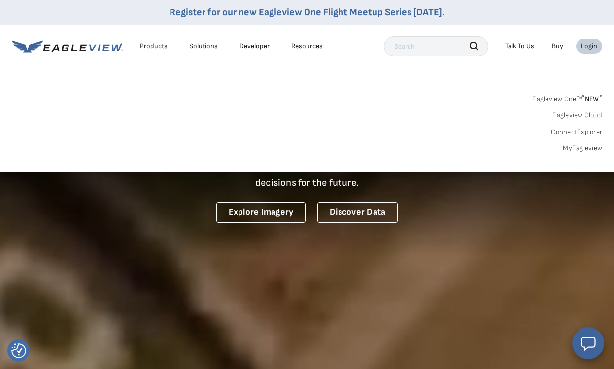 Image resolution: width=614 pixels, height=369 pixels. Describe the element at coordinates (578, 115) in the screenshot. I see `a: Eagleview Cloud` at that location.